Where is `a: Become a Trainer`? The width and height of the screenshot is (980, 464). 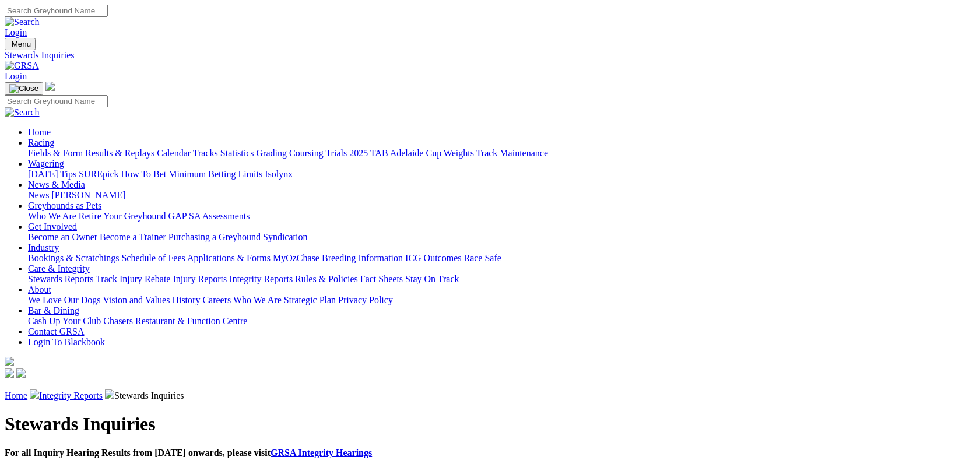
a: Become a Trainer is located at coordinates (133, 237).